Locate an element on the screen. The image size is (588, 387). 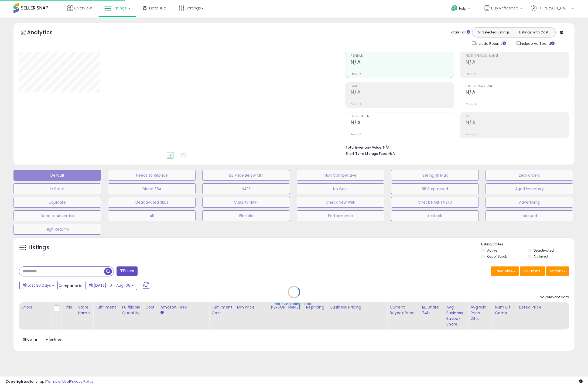
button: Advertising is located at coordinates (529, 202).